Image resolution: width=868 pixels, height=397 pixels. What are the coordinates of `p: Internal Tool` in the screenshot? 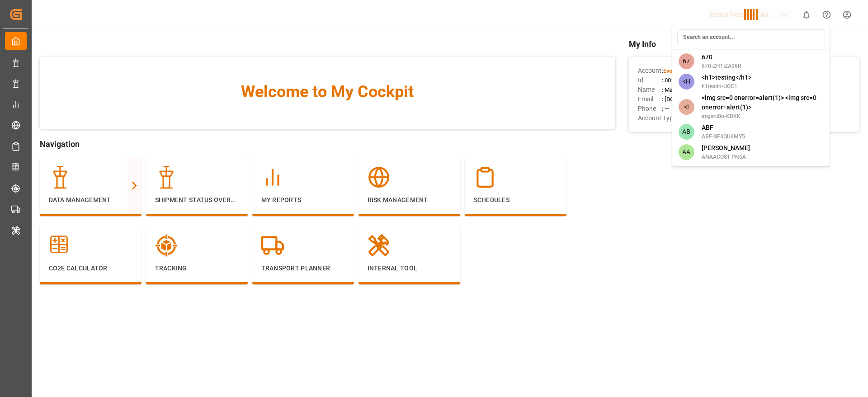 It's located at (409, 268).